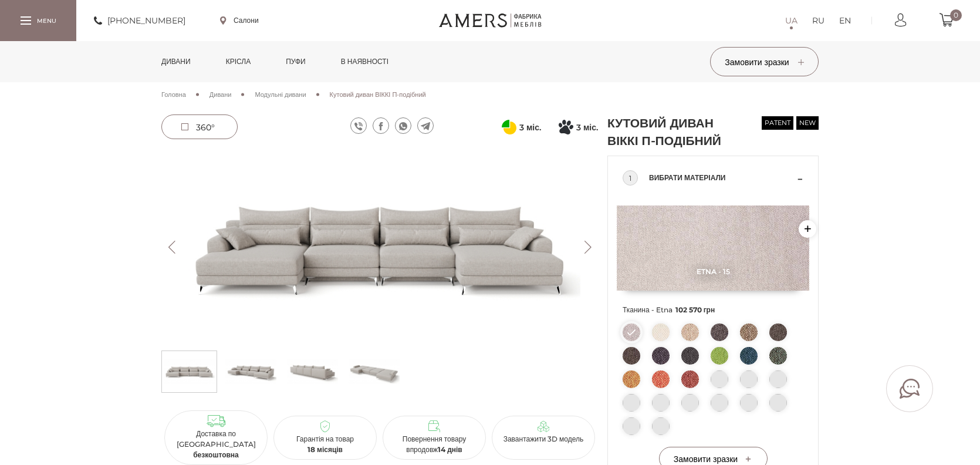  What do you see at coordinates (713, 271) in the screenshot?
I see `span: Etna - 15` at bounding box center [713, 271].